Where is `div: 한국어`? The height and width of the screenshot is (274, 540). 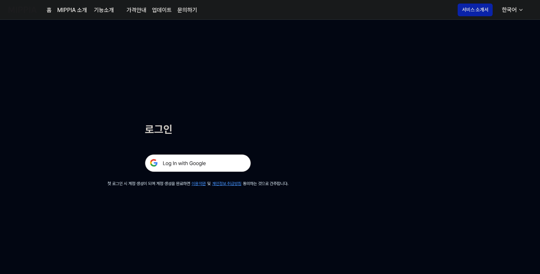
div: 한국어 is located at coordinates (509, 10).